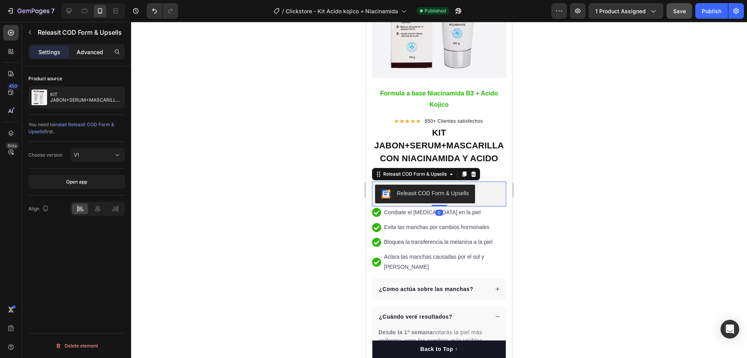 The height and width of the screenshot is (358, 747). Describe the element at coordinates (88, 99) in the screenshot. I see `p: 850+ Clientes satisfechos` at that location.